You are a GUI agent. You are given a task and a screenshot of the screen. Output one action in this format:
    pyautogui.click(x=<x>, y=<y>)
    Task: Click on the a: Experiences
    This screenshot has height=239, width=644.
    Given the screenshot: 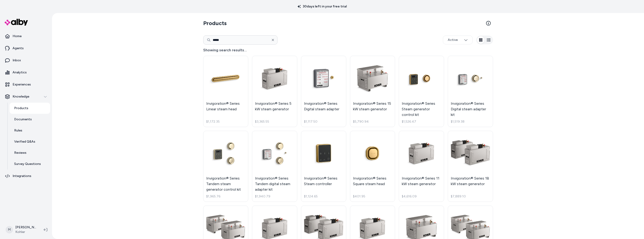 What is the action you would take?
    pyautogui.click(x=26, y=84)
    